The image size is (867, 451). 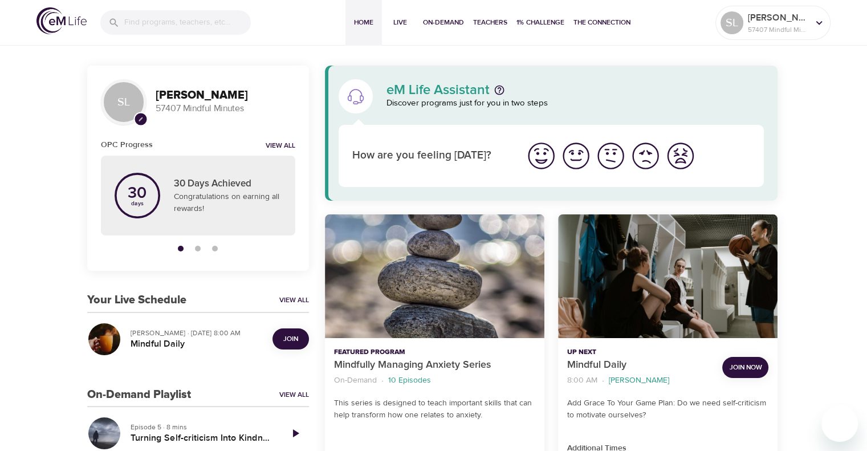 I want to click on p: 30, so click(x=137, y=193).